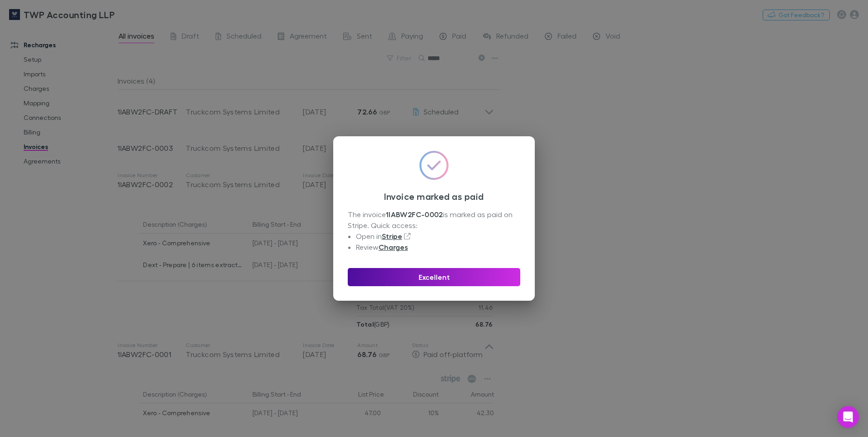  I want to click on div: Open Intercom Messenger, so click(848, 417).